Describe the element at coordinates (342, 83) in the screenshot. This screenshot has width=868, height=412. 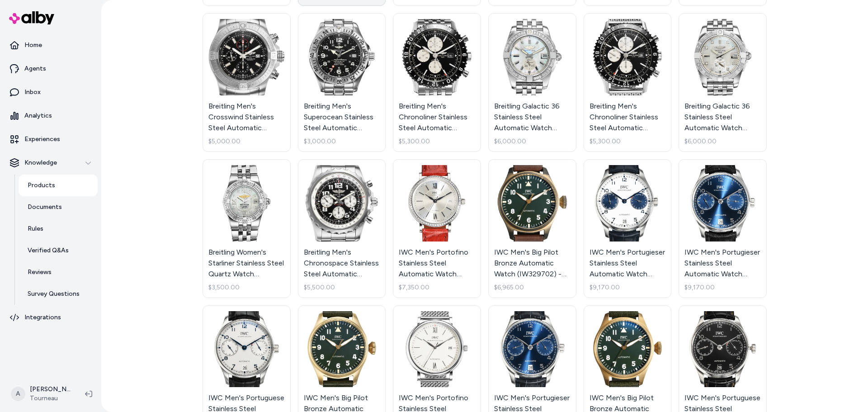
I see `a: Breitling Men's Superocean Stainless Steel Automatic Watch (A17360) - 42 mm diameter - Certified ...` at that location.